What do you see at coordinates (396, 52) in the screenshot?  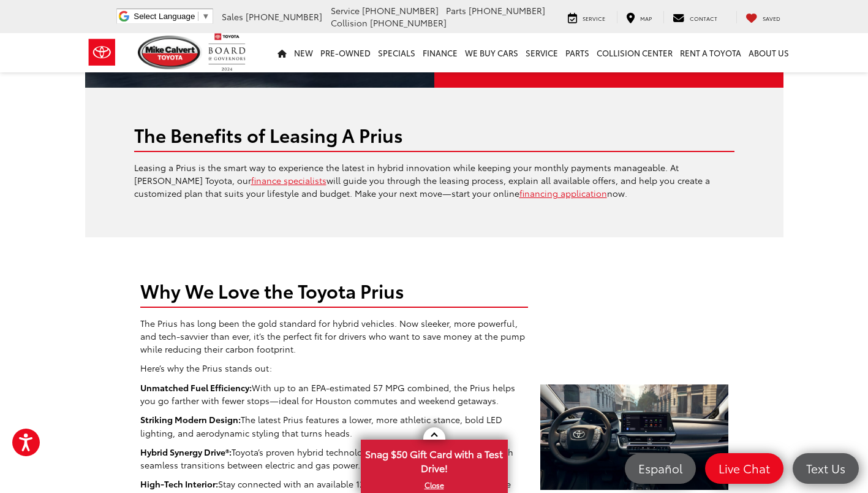 I see `a: Specials` at bounding box center [396, 52].